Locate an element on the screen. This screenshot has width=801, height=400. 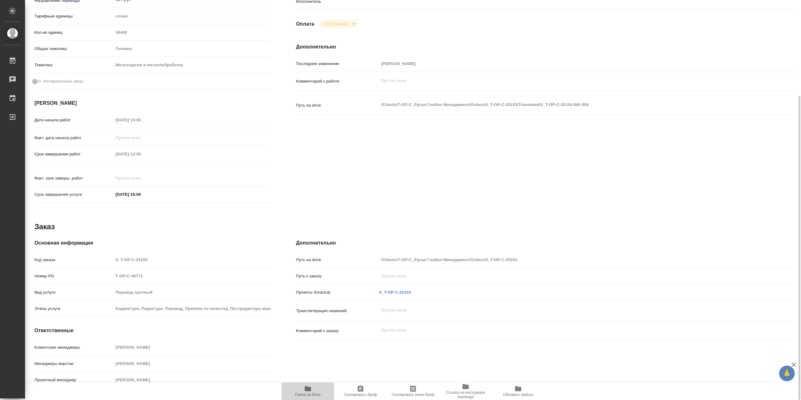
button: Обновить файлы is located at coordinates (518, 392).